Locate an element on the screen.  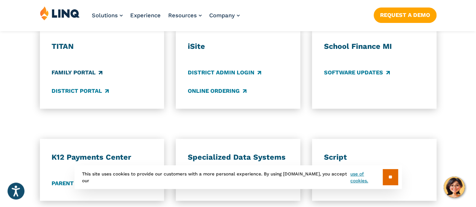
span: Company is located at coordinates (222, 15).